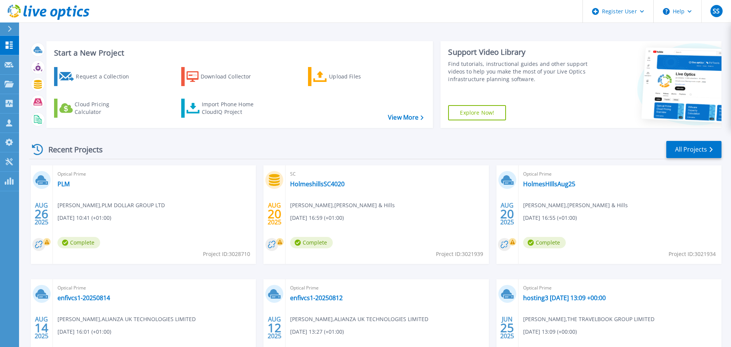  I want to click on a: HolmeshillsSC4020, so click(317, 184).